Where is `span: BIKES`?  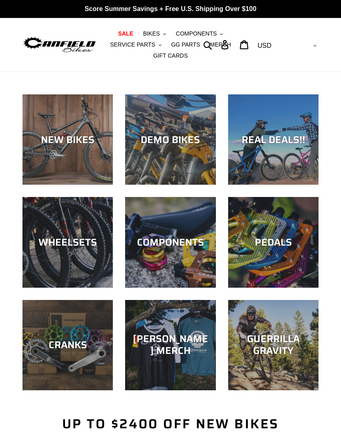
span: BIKES is located at coordinates (151, 34).